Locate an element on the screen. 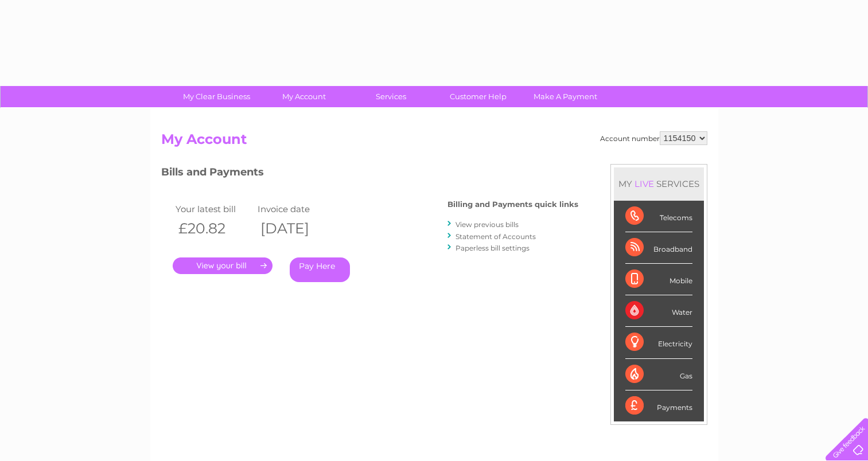  a: Customer Help is located at coordinates (478, 96).